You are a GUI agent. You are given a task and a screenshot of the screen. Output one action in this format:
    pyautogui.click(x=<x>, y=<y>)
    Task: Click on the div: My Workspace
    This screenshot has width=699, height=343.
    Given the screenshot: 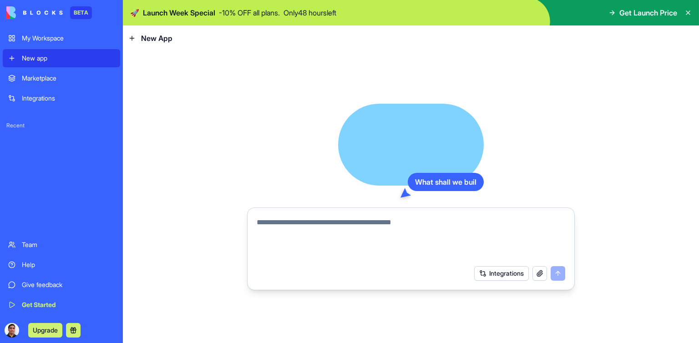 What is the action you would take?
    pyautogui.click(x=68, y=38)
    